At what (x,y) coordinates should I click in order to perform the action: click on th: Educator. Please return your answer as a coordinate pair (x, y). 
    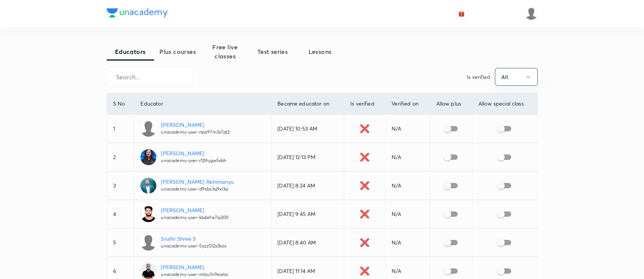
    Looking at the image, I should click on (203, 104).